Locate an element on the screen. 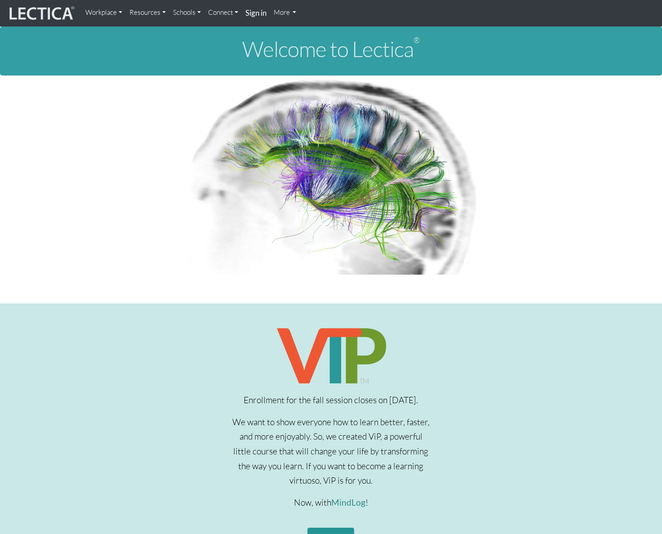 The image size is (662, 534). a: Connect is located at coordinates (223, 13).